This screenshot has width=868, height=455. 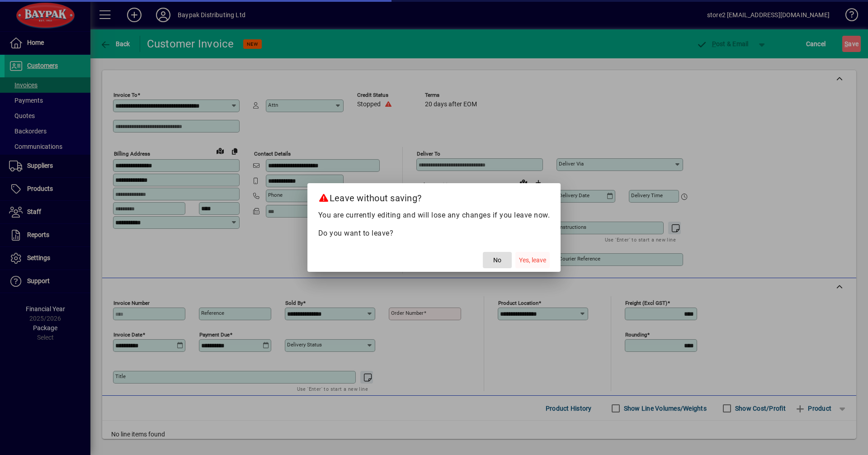 I want to click on p: Do you want to leave?, so click(x=434, y=233).